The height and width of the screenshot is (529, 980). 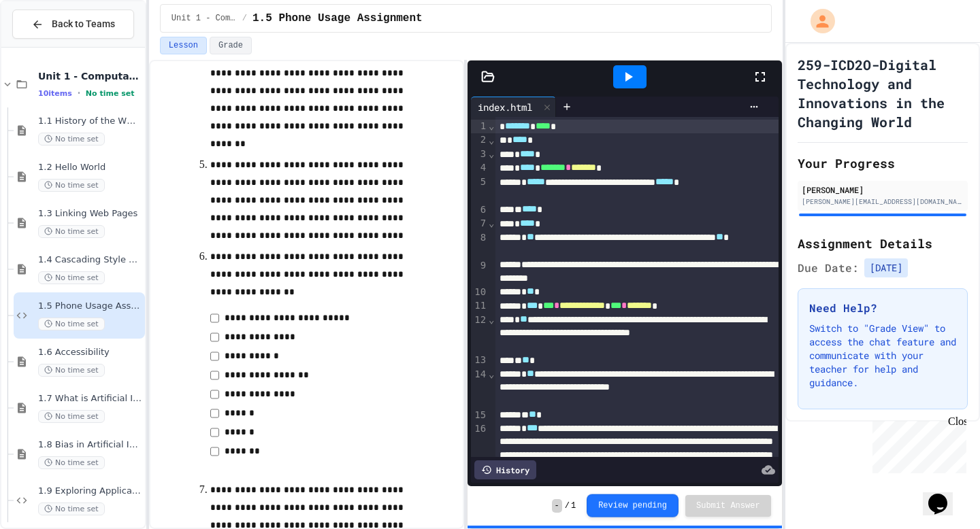 What do you see at coordinates (728, 506) in the screenshot?
I see `button: Submit Answer` at bounding box center [728, 506].